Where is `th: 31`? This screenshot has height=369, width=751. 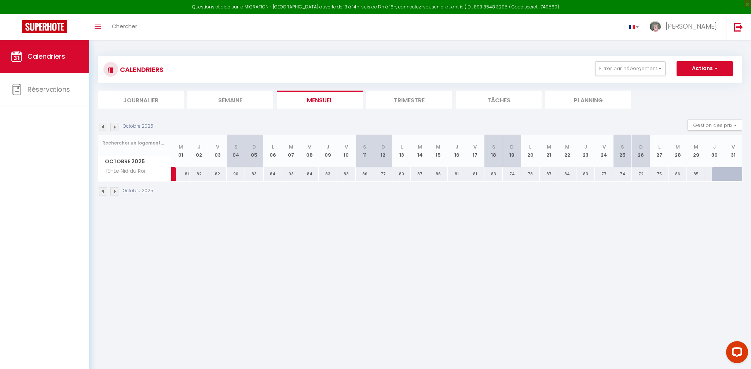 th: 31 is located at coordinates (733, 151).